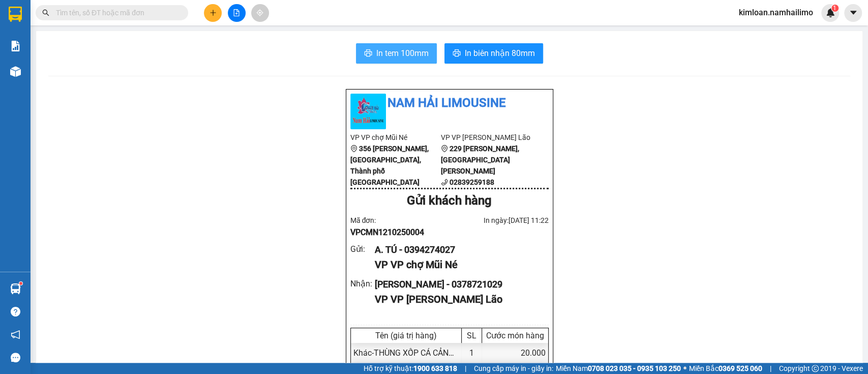 This screenshot has width=868, height=374. I want to click on span: copyright, so click(815, 368).